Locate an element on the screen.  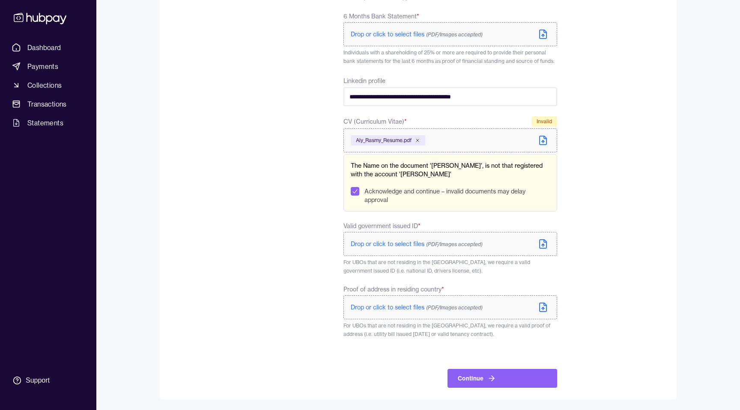
span: CV (Curriculum Vitae) is located at coordinates (375, 122).